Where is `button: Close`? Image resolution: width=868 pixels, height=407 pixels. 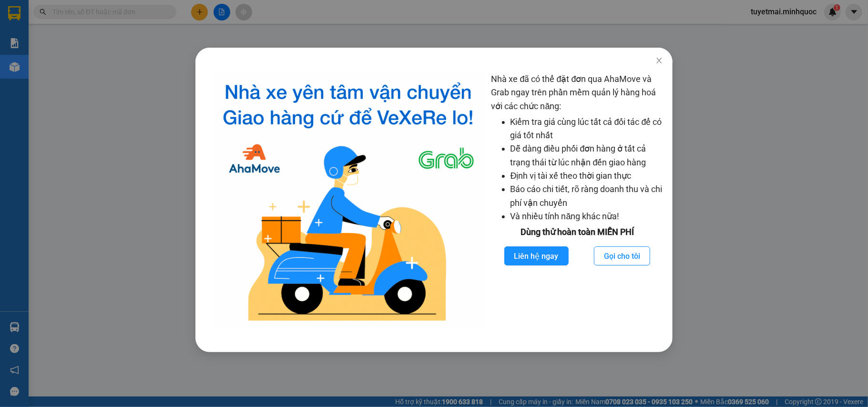 button: Close is located at coordinates (659, 61).